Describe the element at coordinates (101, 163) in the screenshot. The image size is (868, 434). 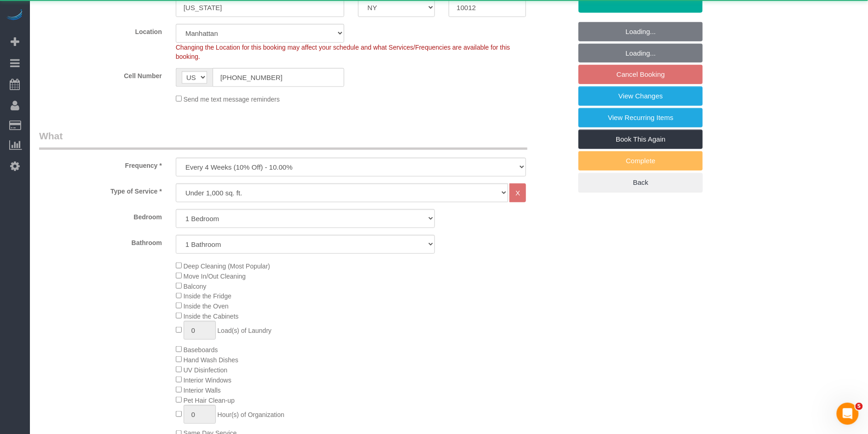
I see `label: Frequency *` at that location.